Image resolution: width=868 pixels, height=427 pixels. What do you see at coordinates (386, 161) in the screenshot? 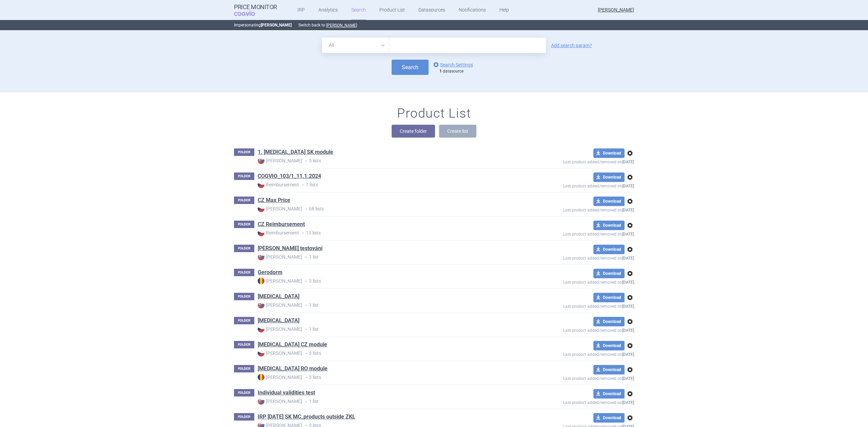
I see `p: 5 lists` at bounding box center [386, 161].